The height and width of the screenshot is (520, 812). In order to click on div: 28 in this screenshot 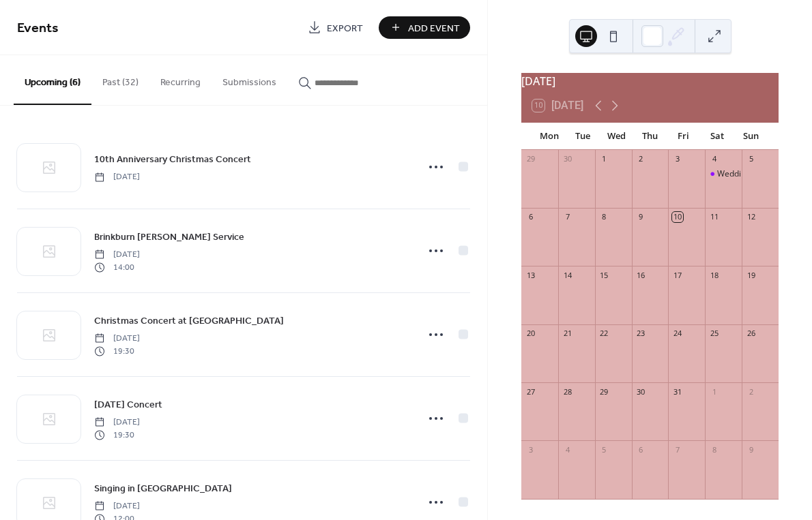, I will do `click(567, 391)`.